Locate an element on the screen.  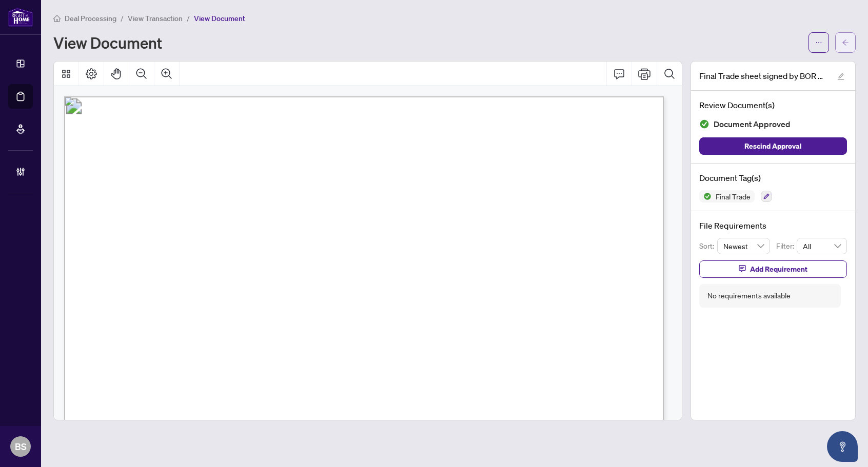
span: BS is located at coordinates (21, 446).